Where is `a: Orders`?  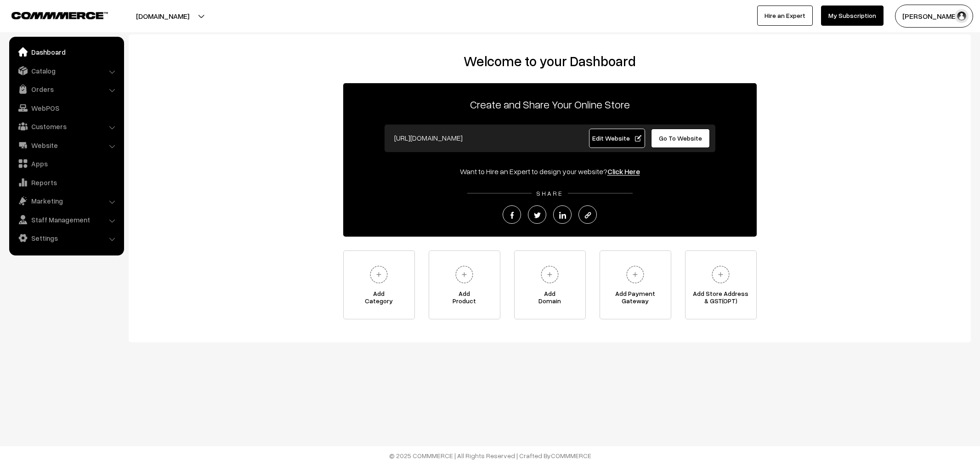 a: Orders is located at coordinates (66, 89).